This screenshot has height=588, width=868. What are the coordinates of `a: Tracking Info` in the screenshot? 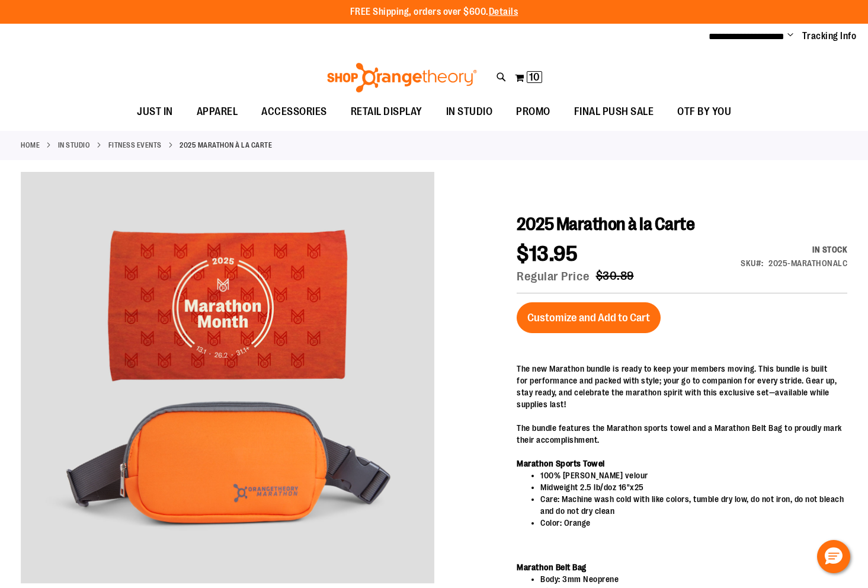 It's located at (829, 36).